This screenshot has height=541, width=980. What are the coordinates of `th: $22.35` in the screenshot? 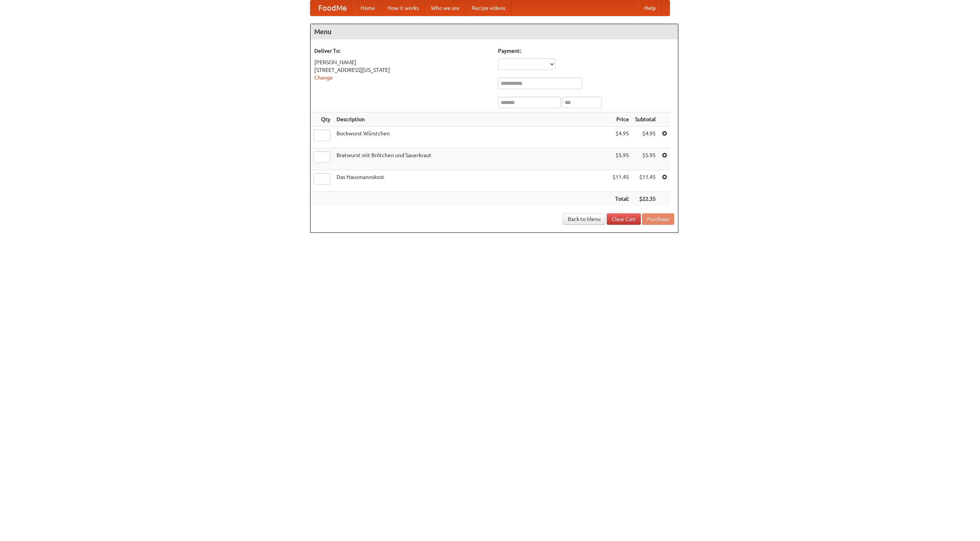 It's located at (645, 199).